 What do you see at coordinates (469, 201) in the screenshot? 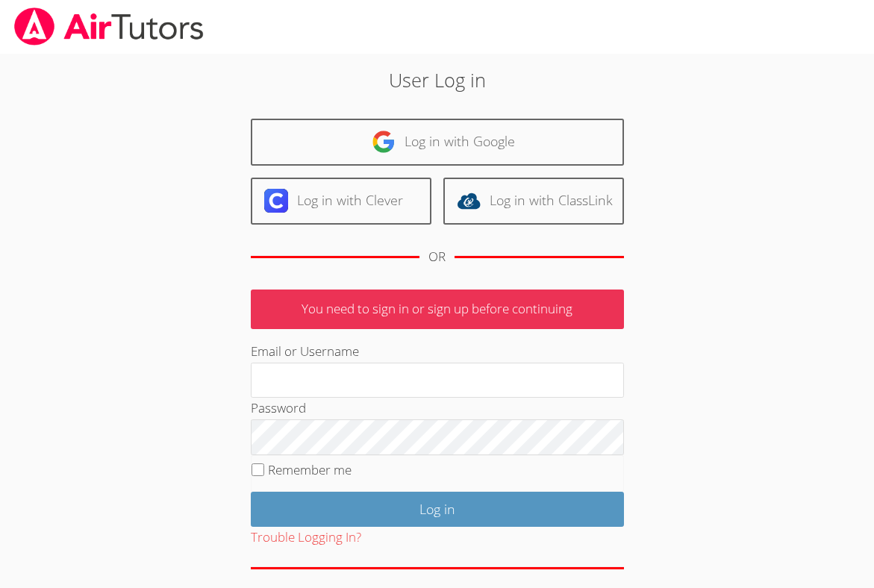
I see `img: classlink-logo-d6bb404cc1216ec64c9a2012d9dc4662098be43eaf13dc465df04b49fa7ab582.svg` at bounding box center [469, 201].